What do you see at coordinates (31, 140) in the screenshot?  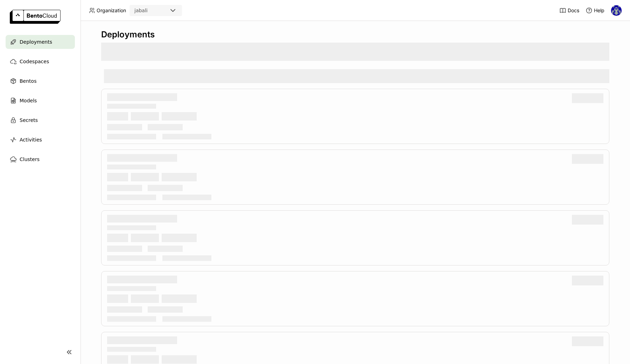 I see `span: Activities` at bounding box center [31, 140].